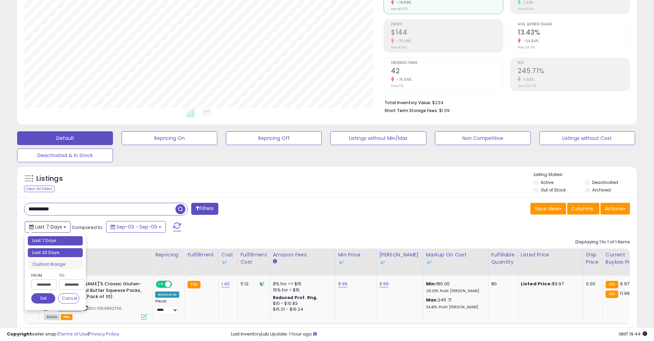 The width and height of the screenshot is (654, 341). What do you see at coordinates (605, 182) in the screenshot?
I see `label: Deactivated` at bounding box center [605, 182].